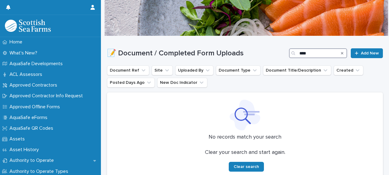  I want to click on button: Posted Days Ago, so click(131, 83).